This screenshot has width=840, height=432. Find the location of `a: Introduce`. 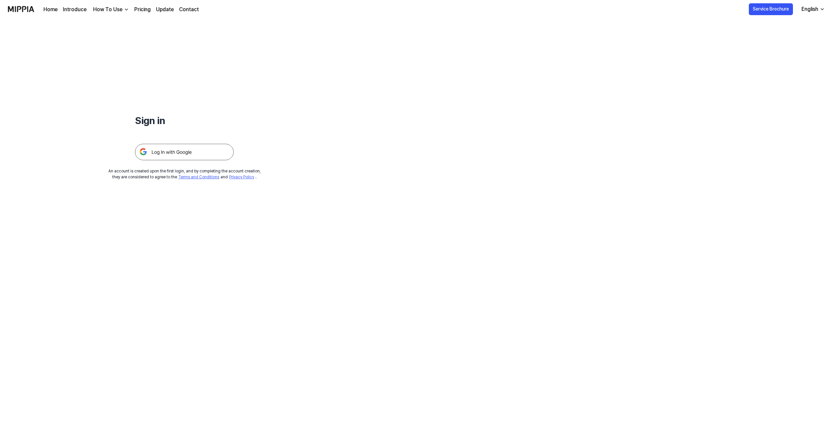

a: Introduce is located at coordinates (75, 10).